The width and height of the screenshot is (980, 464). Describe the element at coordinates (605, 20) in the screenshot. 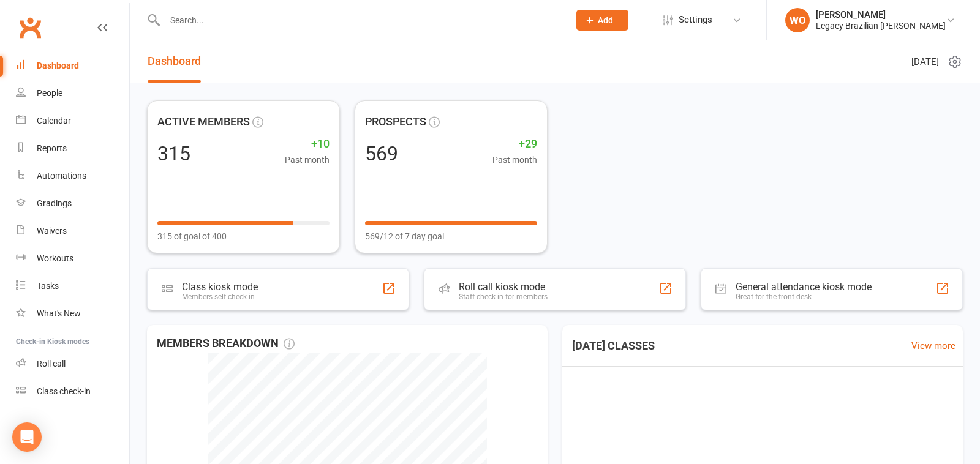

I see `span: Add` at that location.